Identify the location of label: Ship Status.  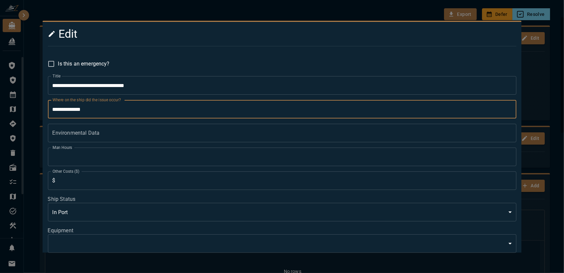
(282, 199).